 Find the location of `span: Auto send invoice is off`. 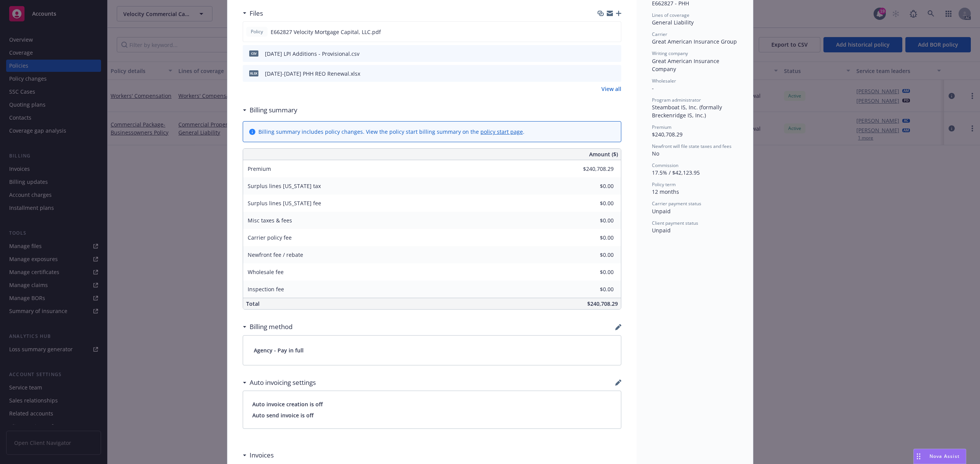

span: Auto send invoice is off is located at coordinates (432, 415).